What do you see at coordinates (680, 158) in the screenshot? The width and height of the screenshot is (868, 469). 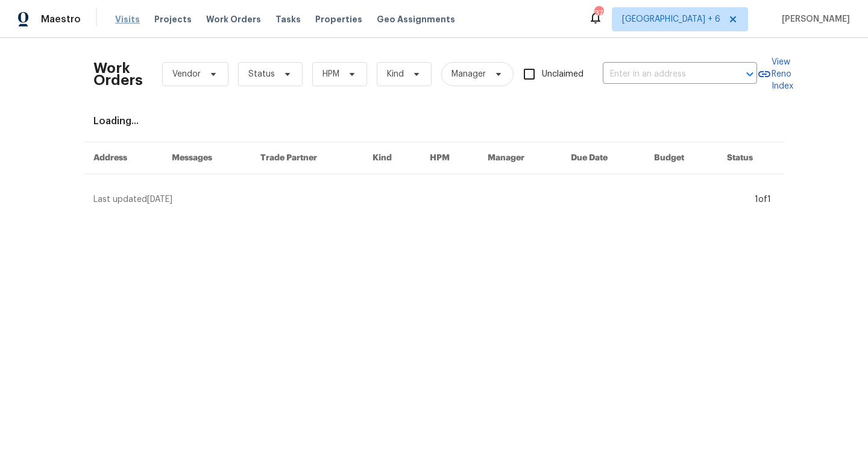 I see `th: Budget` at bounding box center [680, 158].